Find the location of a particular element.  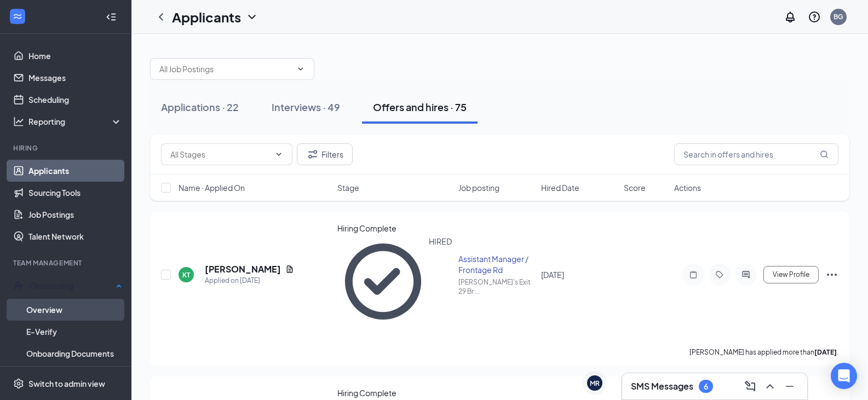

a: Activity log is located at coordinates (74, 375).